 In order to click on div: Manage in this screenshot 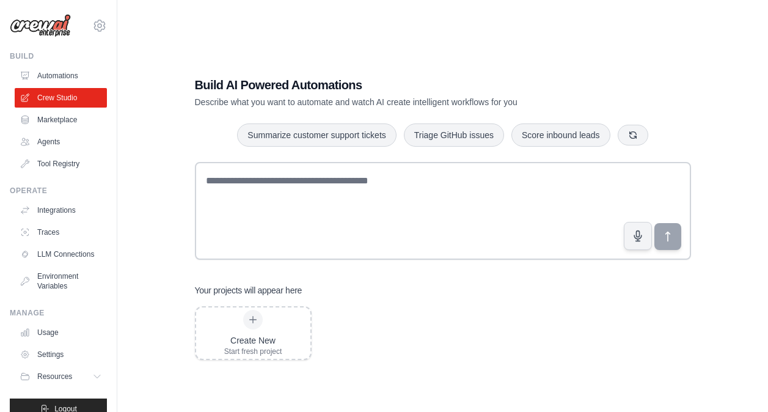, I will do `click(58, 313)`.